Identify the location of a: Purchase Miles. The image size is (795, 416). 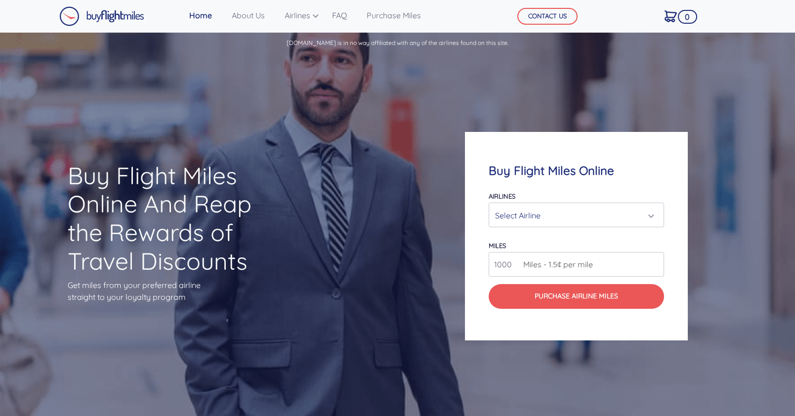
(394, 15).